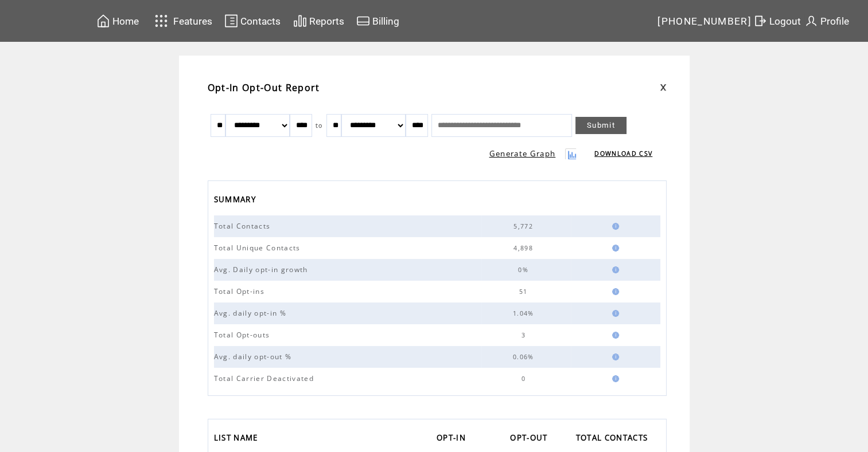 The image size is (868, 452). I want to click on a: Billing, so click(377, 21).